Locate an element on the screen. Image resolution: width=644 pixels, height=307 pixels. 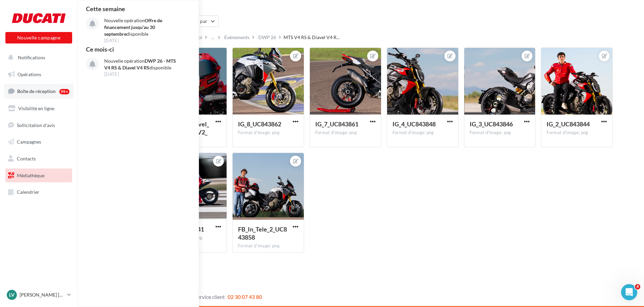
span: Lv is located at coordinates (12, 295).